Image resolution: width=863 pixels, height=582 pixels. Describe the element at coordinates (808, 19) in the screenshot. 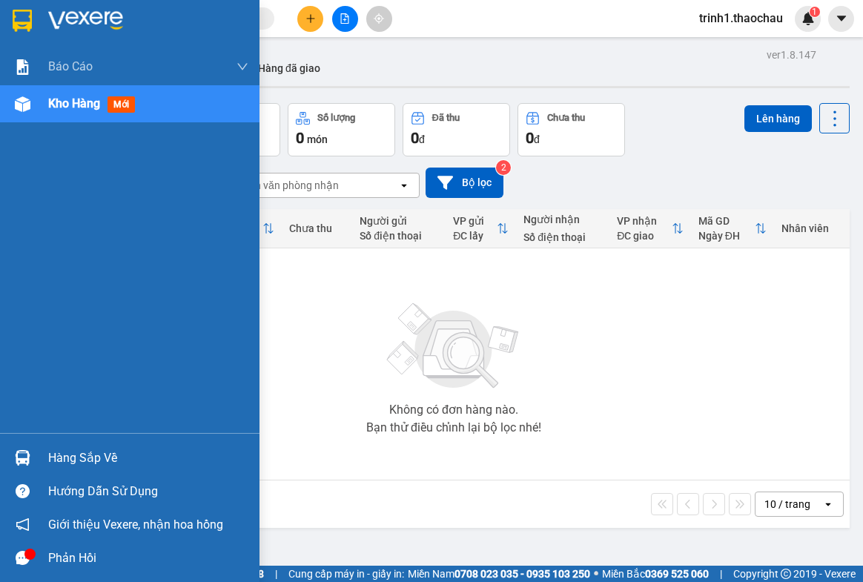

I see `img: icon-new-feature` at that location.